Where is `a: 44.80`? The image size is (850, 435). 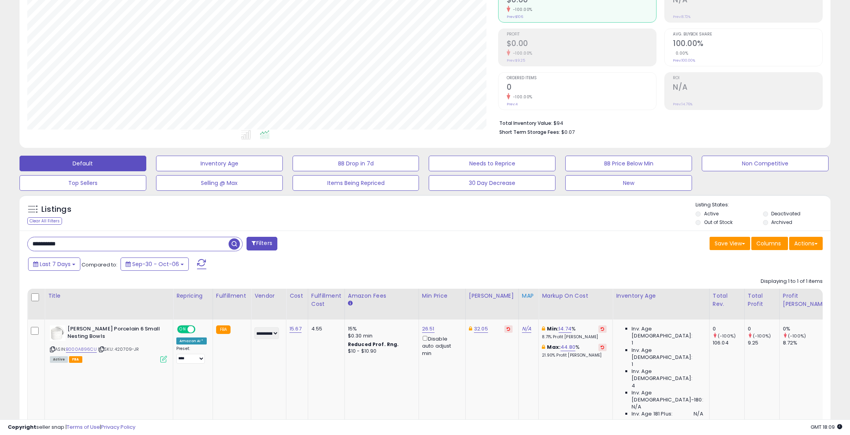
a: 44.80 is located at coordinates (568, 347).